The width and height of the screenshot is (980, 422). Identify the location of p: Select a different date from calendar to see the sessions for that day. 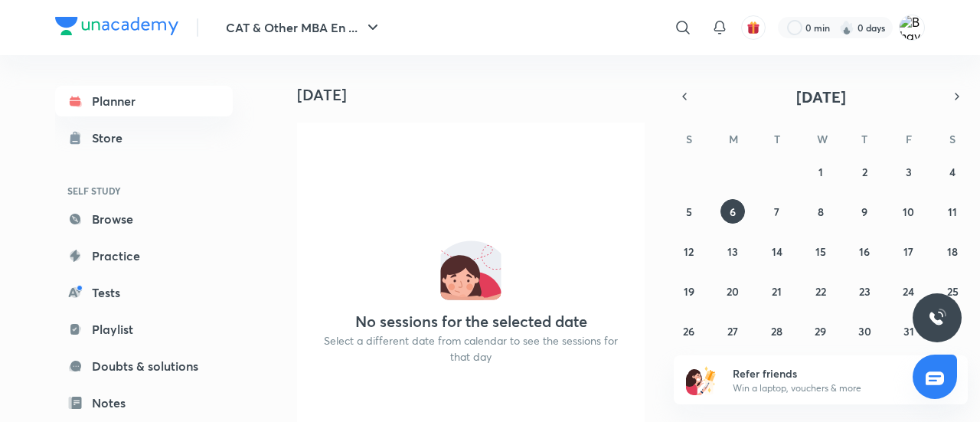
(471, 348).